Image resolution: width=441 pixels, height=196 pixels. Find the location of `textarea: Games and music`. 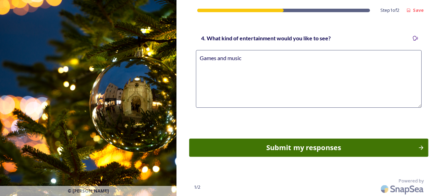

textarea: Games and music is located at coordinates (309, 79).